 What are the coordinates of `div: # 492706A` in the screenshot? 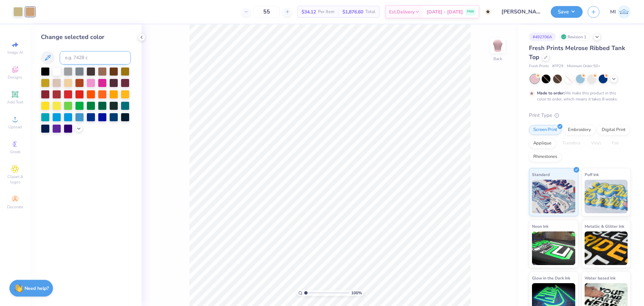 It's located at (543, 37).